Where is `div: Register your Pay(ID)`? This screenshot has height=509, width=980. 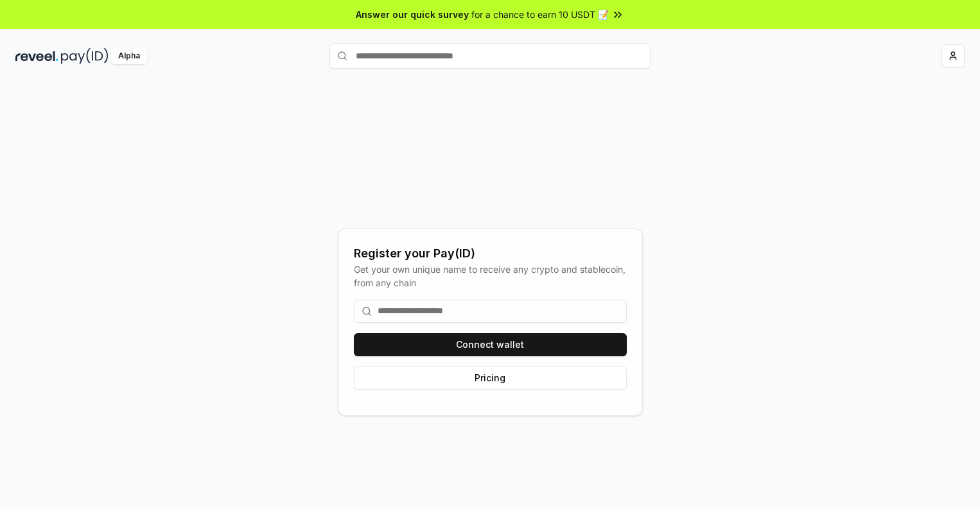 div: Register your Pay(ID) is located at coordinates (490, 254).